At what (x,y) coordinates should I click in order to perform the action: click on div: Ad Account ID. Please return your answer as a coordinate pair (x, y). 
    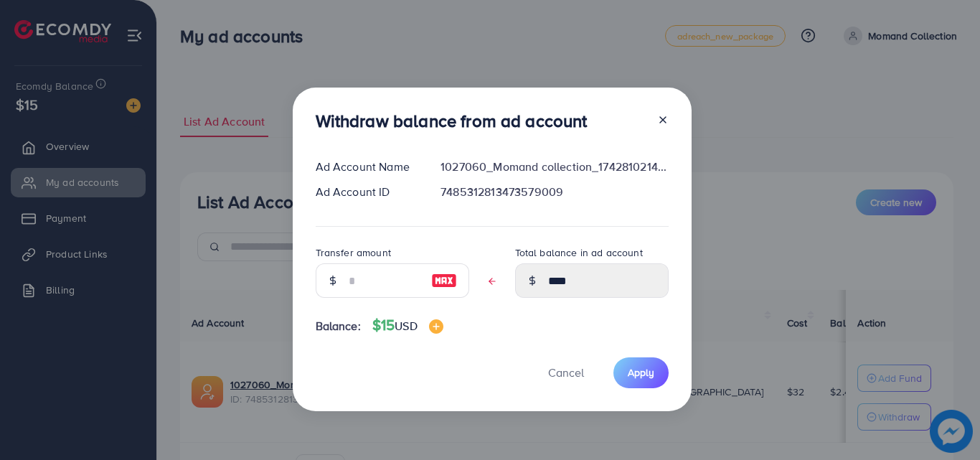
    Looking at the image, I should click on (367, 192).